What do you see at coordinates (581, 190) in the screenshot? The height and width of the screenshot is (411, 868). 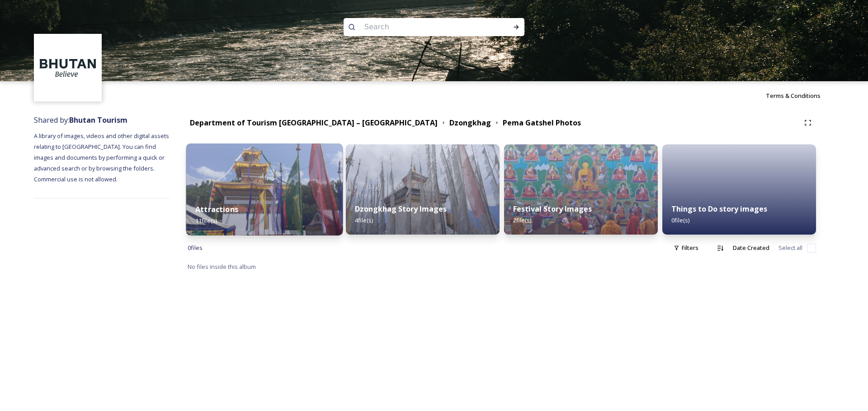 I see `img: pemagathsel.jpg` at bounding box center [581, 190].